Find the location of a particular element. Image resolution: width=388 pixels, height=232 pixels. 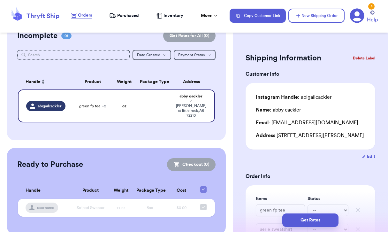

a: Orders is located at coordinates (81, 16).